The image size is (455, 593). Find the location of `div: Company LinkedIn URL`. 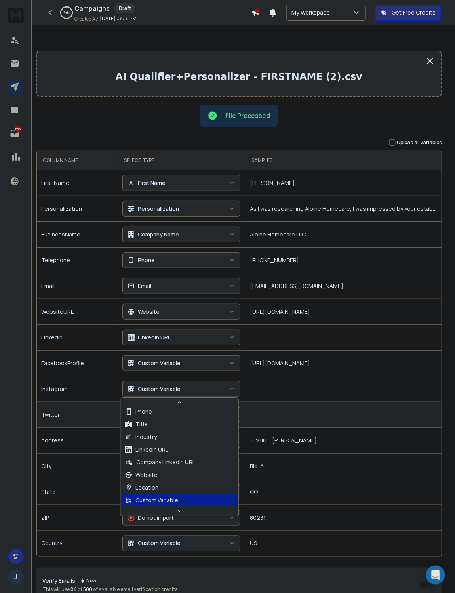

div: Company LinkedIn URL is located at coordinates (160, 462).